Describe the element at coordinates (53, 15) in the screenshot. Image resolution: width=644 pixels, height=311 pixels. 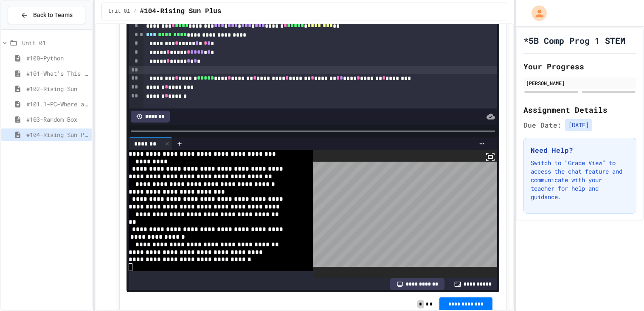
I see `span: Back to Teams` at that location.